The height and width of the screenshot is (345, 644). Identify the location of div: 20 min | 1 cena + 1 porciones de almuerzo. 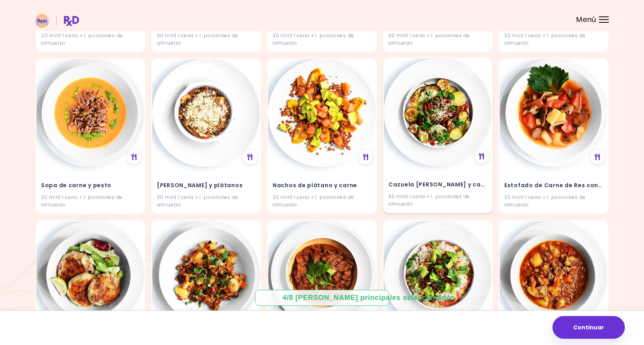
(91, 39).